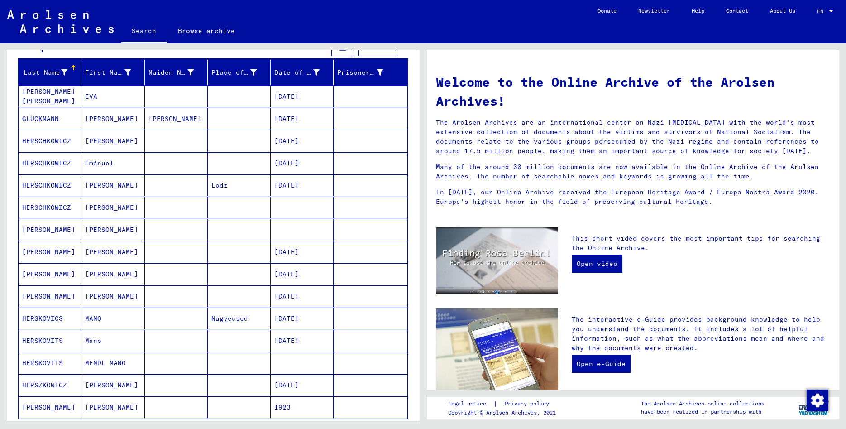  I want to click on p: Copyright © Arolsen Archives, 2021, so click(504, 412).